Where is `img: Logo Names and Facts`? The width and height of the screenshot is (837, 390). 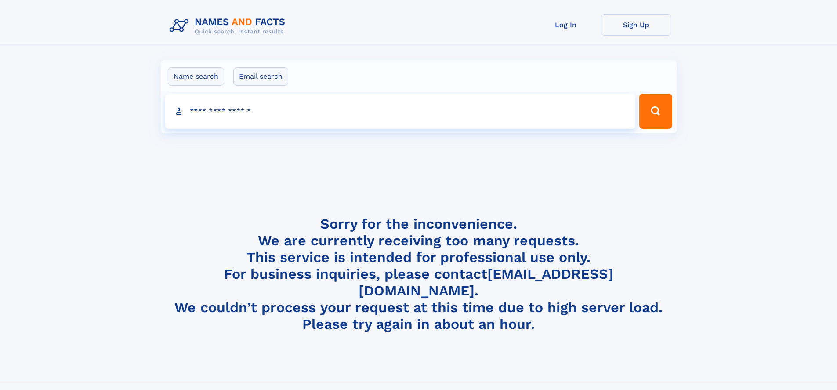 img: Logo Names and Facts is located at coordinates (229, 26).